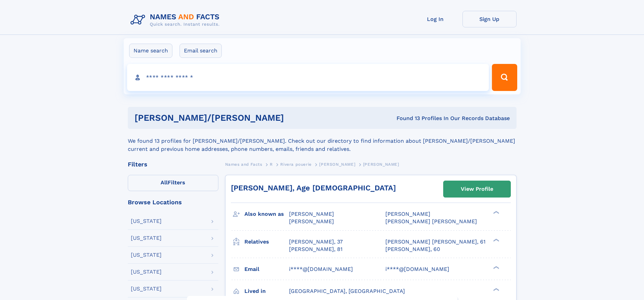  Describe the element at coordinates (267, 242) in the screenshot. I see `h3: Relatives` at that location.